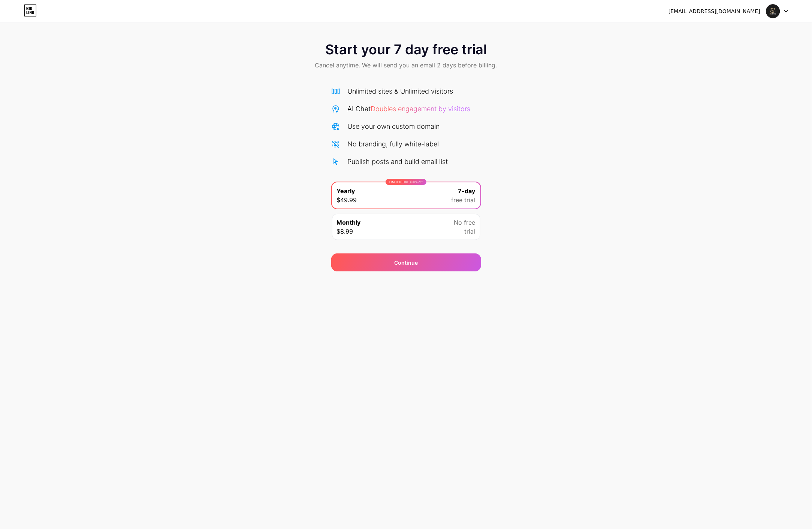 The width and height of the screenshot is (812, 529). I want to click on div: Unlimited sites & Unlimited visitors, so click(401, 91).